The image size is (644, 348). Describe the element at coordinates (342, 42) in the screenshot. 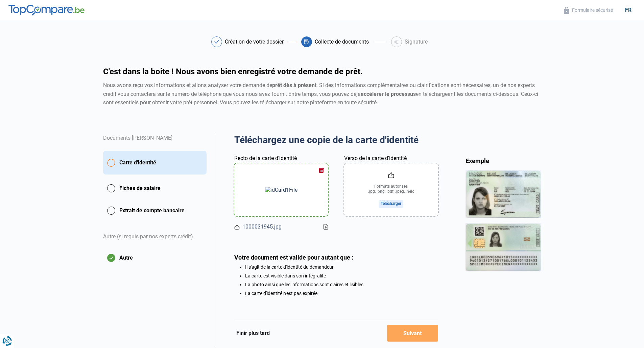

I see `div: Collecte de documents` at that location.